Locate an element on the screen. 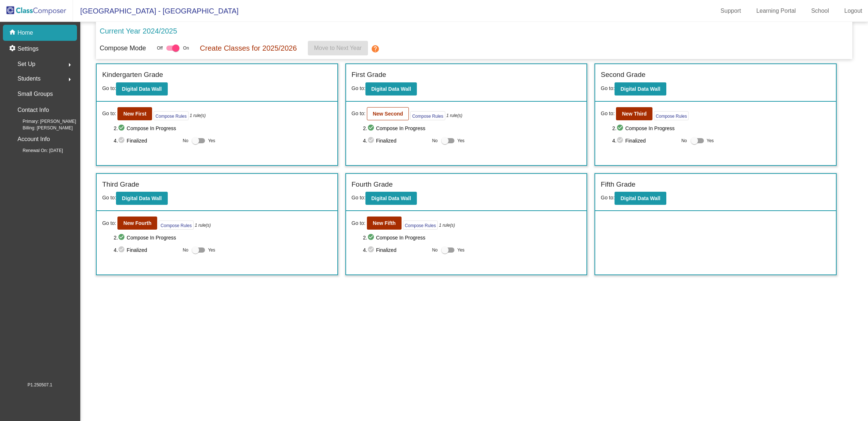  b: New Fourth is located at coordinates (137, 223).